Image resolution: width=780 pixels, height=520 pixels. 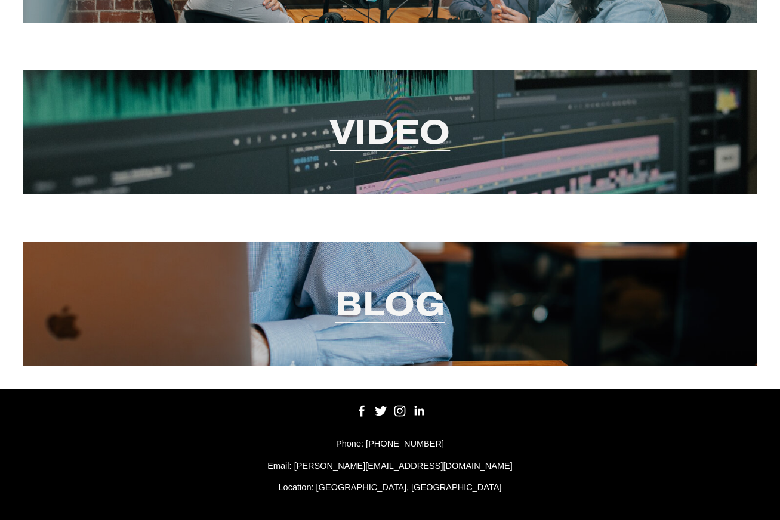 What do you see at coordinates (390, 304) in the screenshot?
I see `a: Blog` at bounding box center [390, 304].